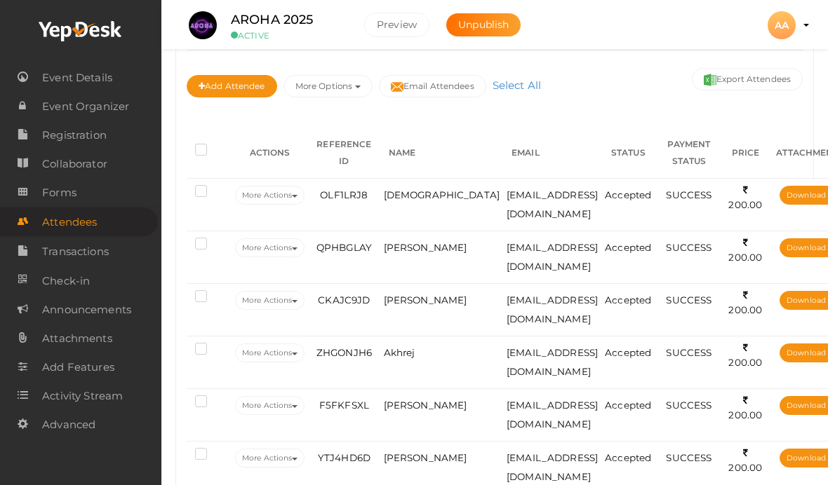 The width and height of the screenshot is (828, 485). What do you see at coordinates (344, 300) in the screenshot?
I see `span: CKAJC9JD` at bounding box center [344, 300].